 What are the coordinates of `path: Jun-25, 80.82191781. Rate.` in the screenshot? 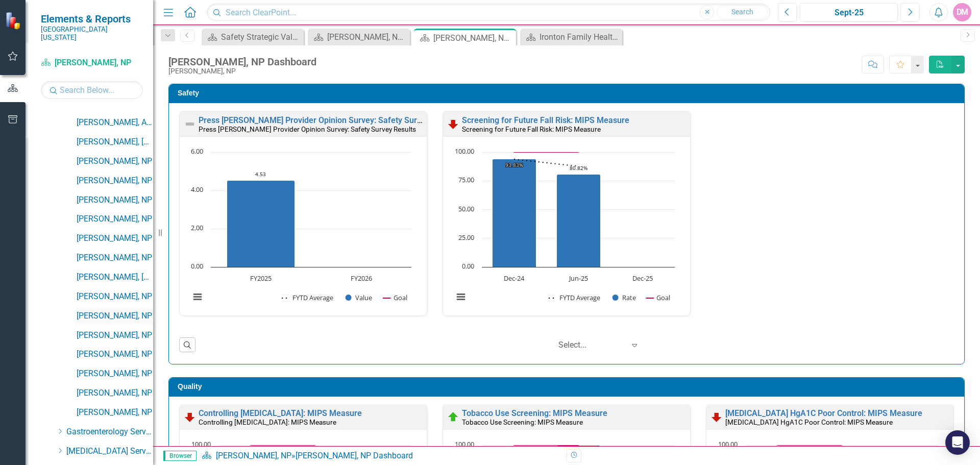 It's located at (578, 220).